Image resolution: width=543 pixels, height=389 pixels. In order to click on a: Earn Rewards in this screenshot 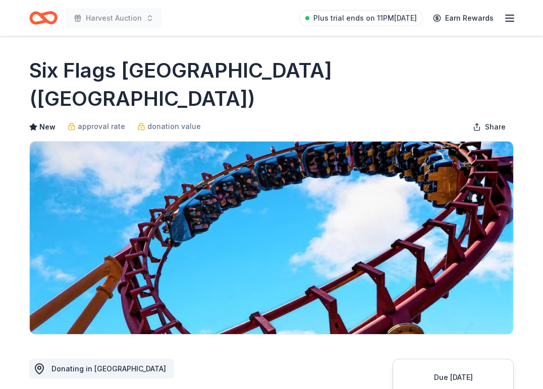, I will do `click(463, 18)`.